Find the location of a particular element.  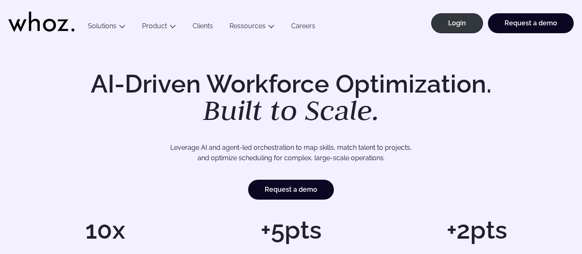

a: Ressources is located at coordinates (247, 26).